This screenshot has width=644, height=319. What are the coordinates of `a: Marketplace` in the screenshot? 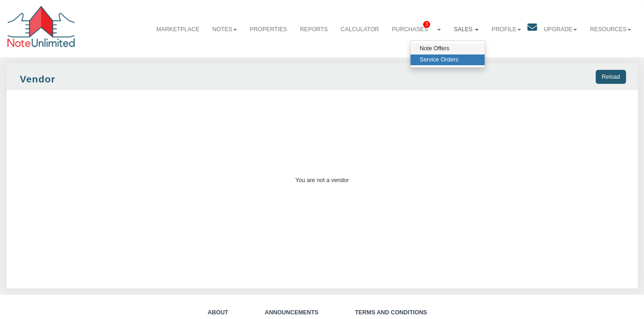 It's located at (177, 30).